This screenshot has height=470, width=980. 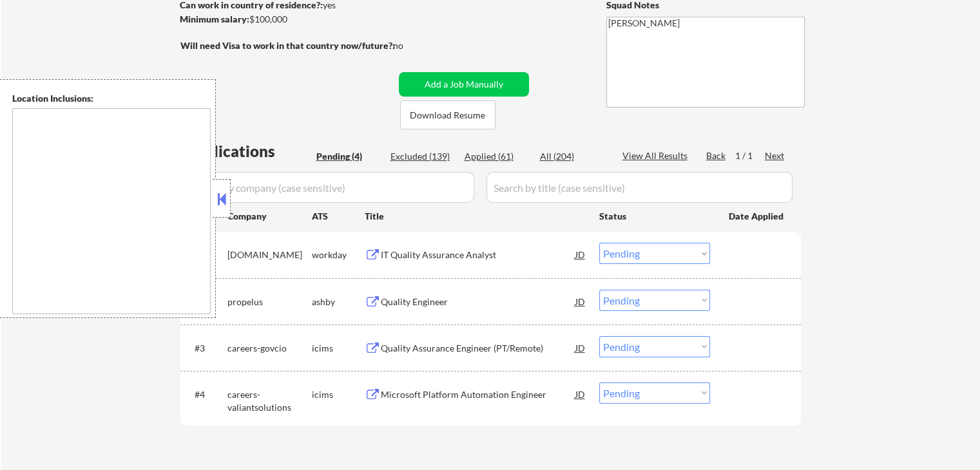 What do you see at coordinates (205, 349) in the screenshot?
I see `div: #3` at bounding box center [205, 349].